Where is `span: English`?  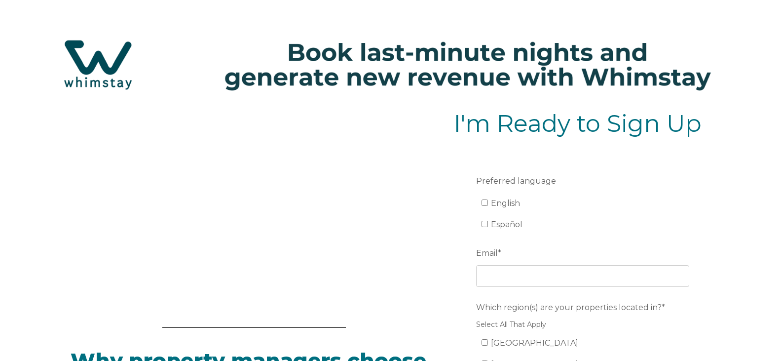
span: English is located at coordinates (506, 203).